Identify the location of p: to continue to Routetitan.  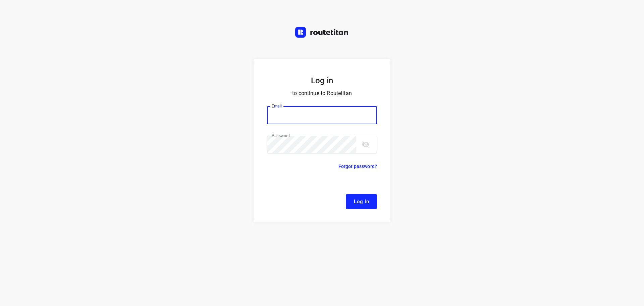
(322, 93).